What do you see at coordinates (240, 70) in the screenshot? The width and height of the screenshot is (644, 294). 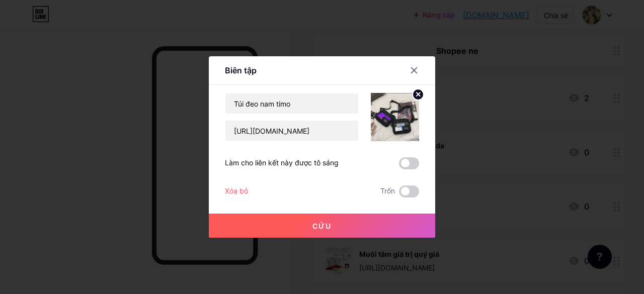 I see `font: Biên tập` at bounding box center [240, 70].